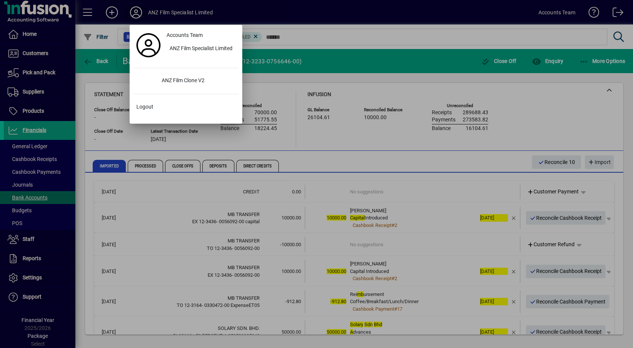 This screenshot has width=633, height=348. Describe the element at coordinates (201, 49) in the screenshot. I see `div: ANZ Film Specialist Limited` at that location.